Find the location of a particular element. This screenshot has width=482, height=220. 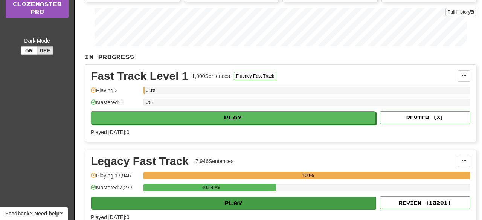

div: Playing: 3 is located at coordinates (115, 93).